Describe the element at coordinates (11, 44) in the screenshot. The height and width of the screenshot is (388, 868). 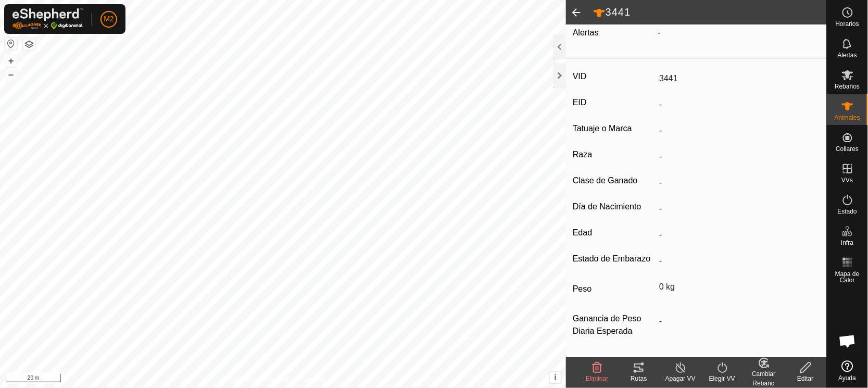
I see `button: Restablecer Mapa` at that location.